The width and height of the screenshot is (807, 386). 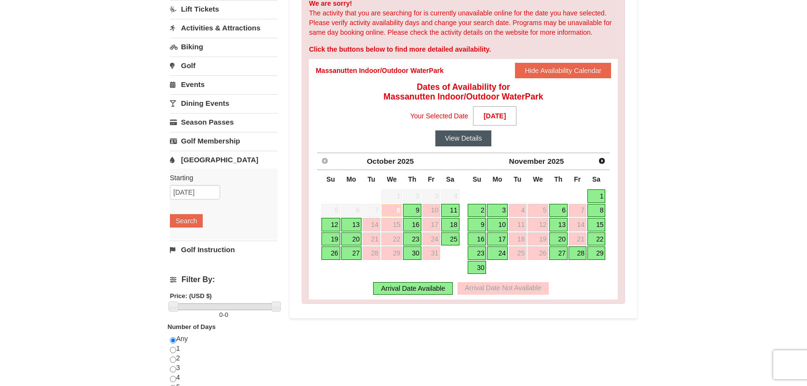 I want to click on div: Massanutten Indoor/Outdoor WaterPark, so click(x=380, y=70).